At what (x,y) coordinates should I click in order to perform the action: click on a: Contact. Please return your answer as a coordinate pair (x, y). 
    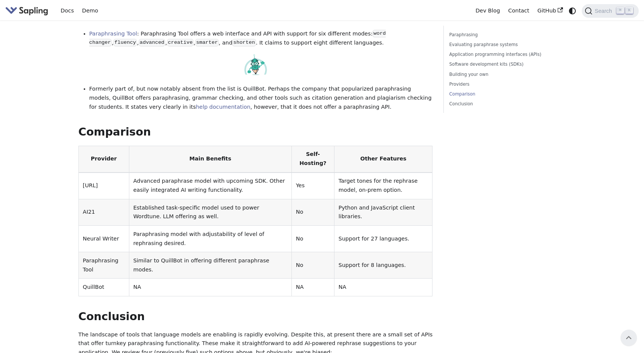
    Looking at the image, I should click on (519, 10).